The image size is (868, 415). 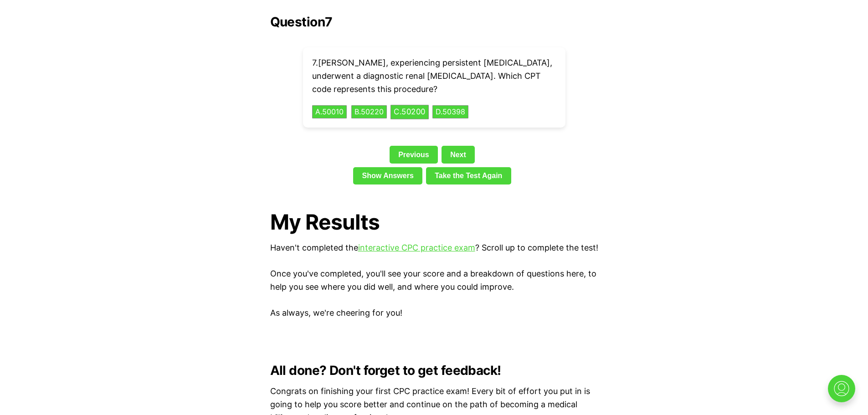 I want to click on button: B.50220, so click(x=369, y=112).